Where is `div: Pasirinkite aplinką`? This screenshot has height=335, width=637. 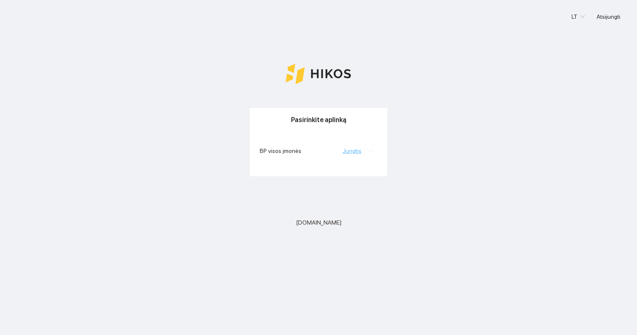 div: Pasirinkite aplinką is located at coordinates (318, 120).